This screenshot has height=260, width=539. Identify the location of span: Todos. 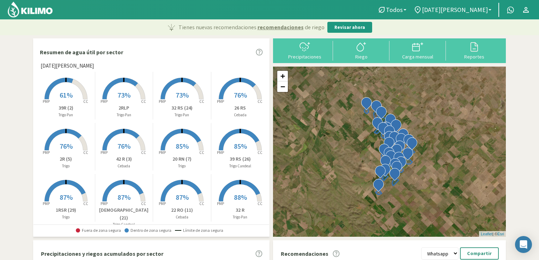
(394, 10).